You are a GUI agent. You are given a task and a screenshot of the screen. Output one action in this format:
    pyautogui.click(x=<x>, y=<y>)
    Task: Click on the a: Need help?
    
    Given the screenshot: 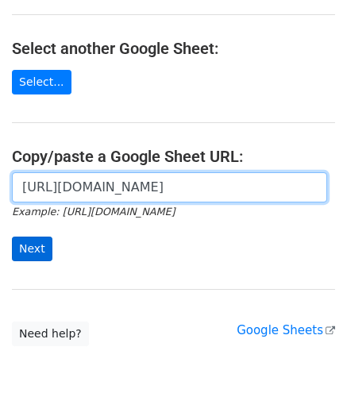 What is the action you would take?
    pyautogui.click(x=50, y=333)
    